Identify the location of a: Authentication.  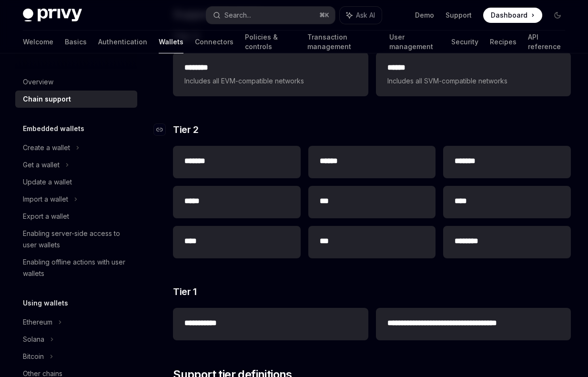
(122, 42).